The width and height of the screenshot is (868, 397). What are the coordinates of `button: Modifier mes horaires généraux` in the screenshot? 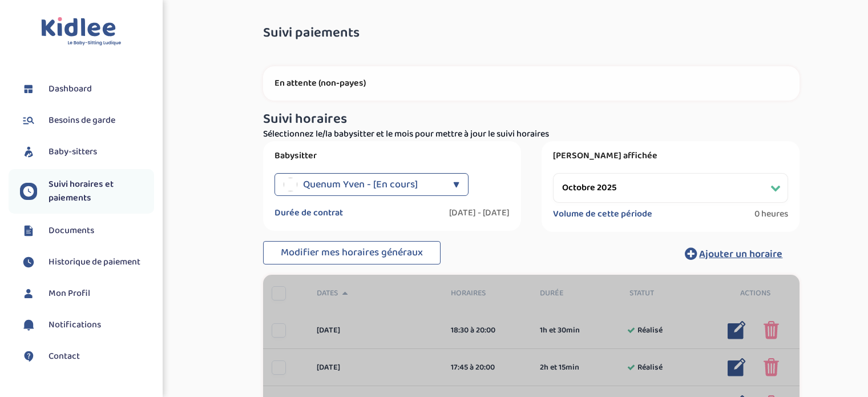 It's located at (352, 253).